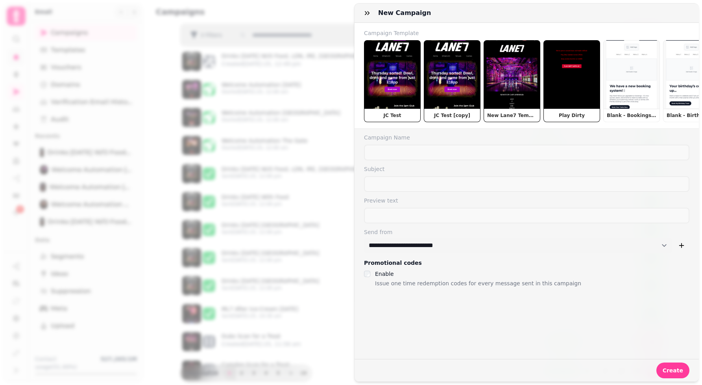  I want to click on p: Issue one time redemption codes for every message sent in this campaign, so click(478, 283).